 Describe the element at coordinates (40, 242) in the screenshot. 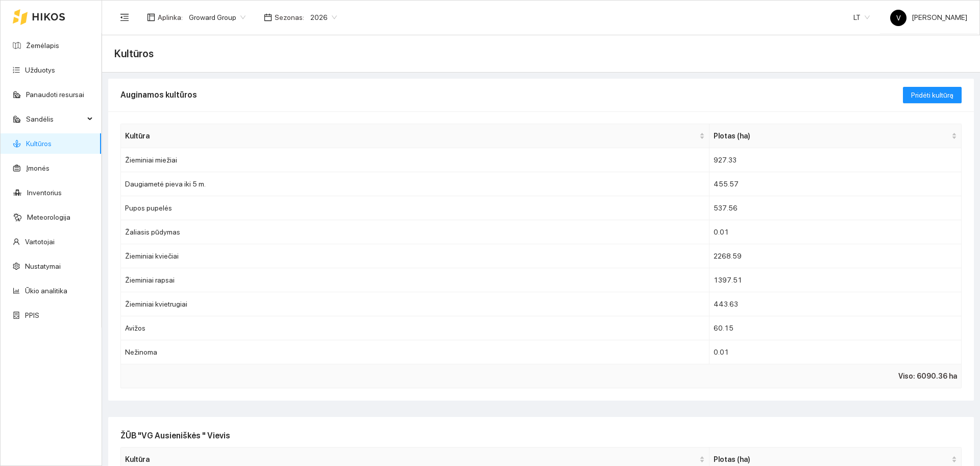

I see `a: Vartotojai` at that location.